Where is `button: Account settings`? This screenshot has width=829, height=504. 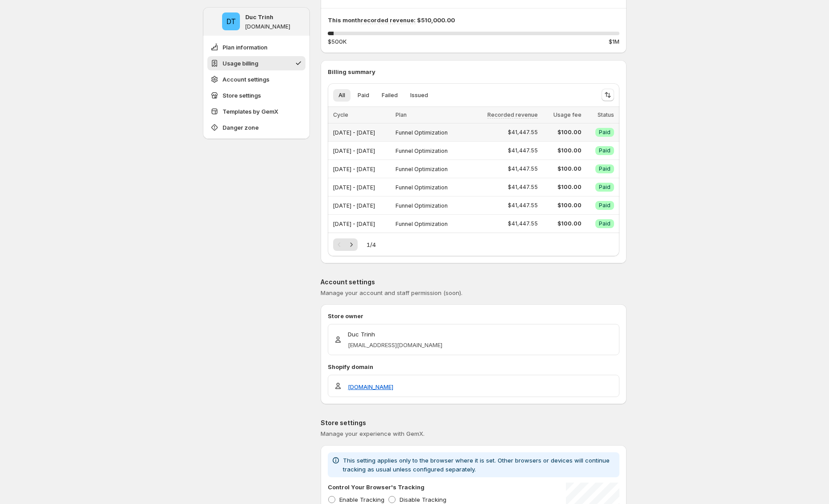 button: Account settings is located at coordinates (256, 79).